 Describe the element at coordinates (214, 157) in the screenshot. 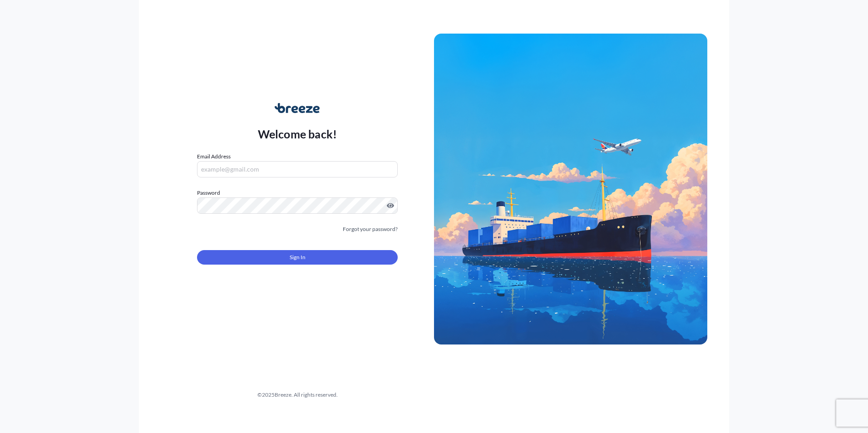

I see `label: Email Address` at that location.